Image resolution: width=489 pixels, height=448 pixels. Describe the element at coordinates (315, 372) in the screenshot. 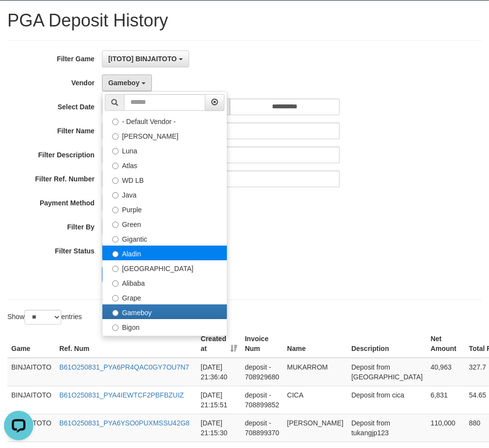

I see `td: MUKARROM` at that location.